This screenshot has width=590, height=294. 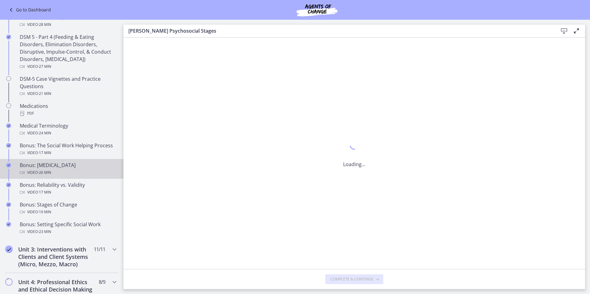 What do you see at coordinates (68, 130) in the screenshot?
I see `div: Medical Terminology` at bounding box center [68, 130].